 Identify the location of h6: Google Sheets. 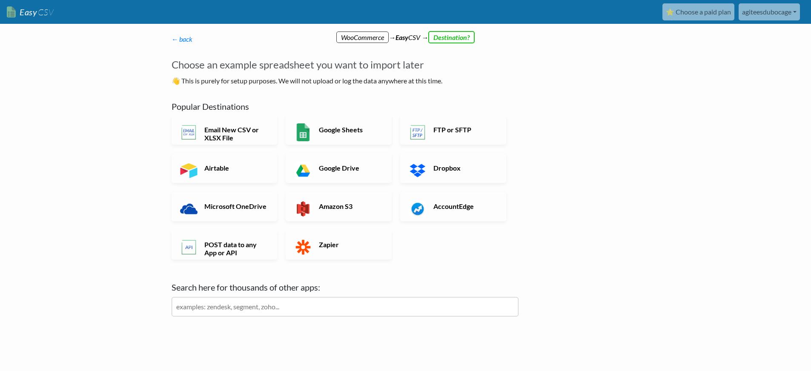
(350, 129).